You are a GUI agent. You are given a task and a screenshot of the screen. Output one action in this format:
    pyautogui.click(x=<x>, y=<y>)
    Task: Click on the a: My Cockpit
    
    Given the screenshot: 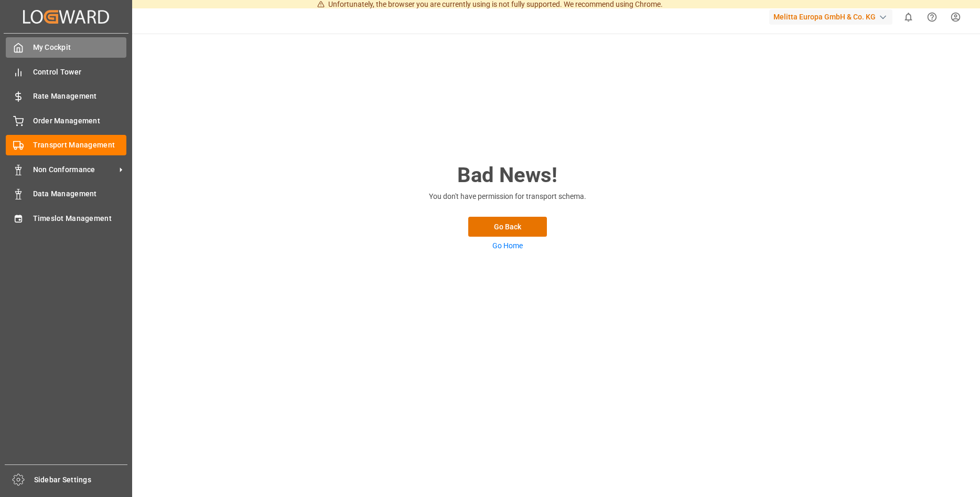 What is the action you would take?
    pyautogui.click(x=66, y=47)
    